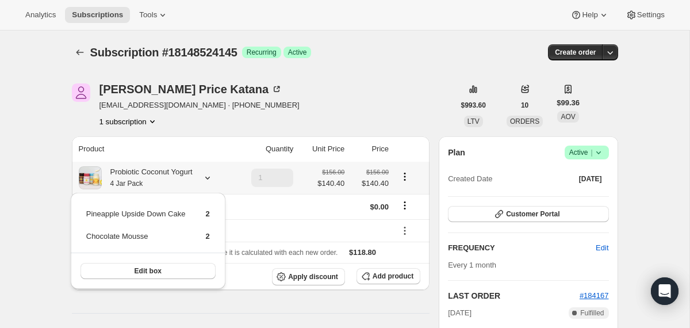 The width and height of the screenshot is (690, 328). I want to click on td: Pineapple Upside Down Cake, so click(136, 218).